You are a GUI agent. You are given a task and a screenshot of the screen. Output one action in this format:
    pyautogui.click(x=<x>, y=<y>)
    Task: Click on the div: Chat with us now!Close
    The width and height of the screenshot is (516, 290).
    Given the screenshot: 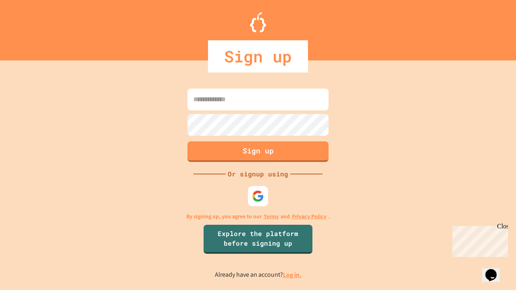 What is the action you would take?
    pyautogui.click(x=29, y=27)
    